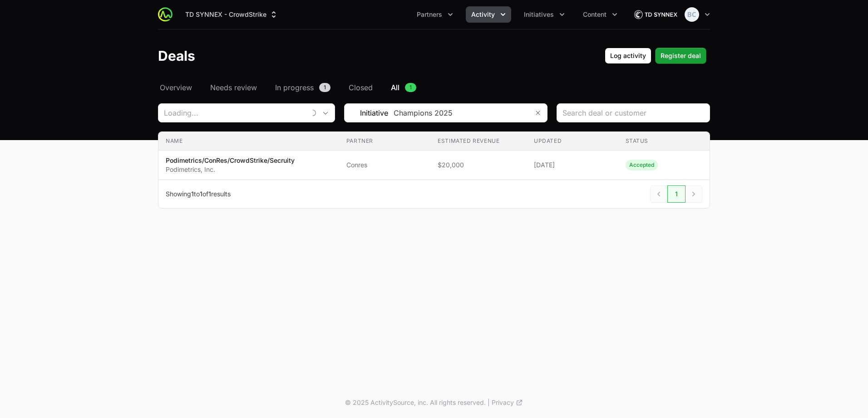 The width and height of the screenshot is (868, 418). I want to click on span: In progress, so click(294, 88).